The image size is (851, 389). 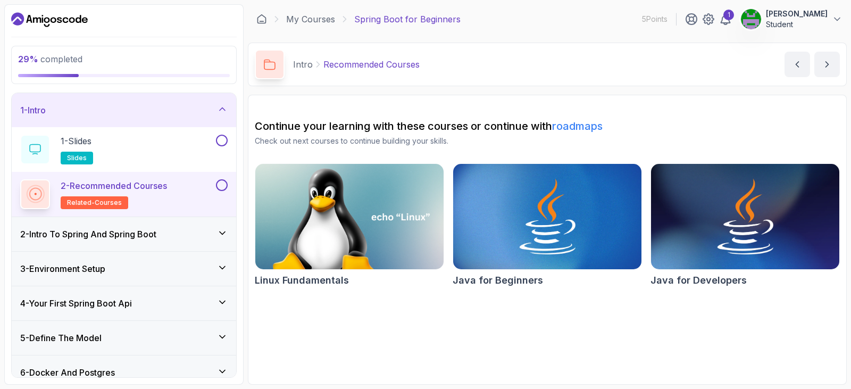 I want to click on button: 4-Your First Spring Boot Api, so click(x=124, y=303).